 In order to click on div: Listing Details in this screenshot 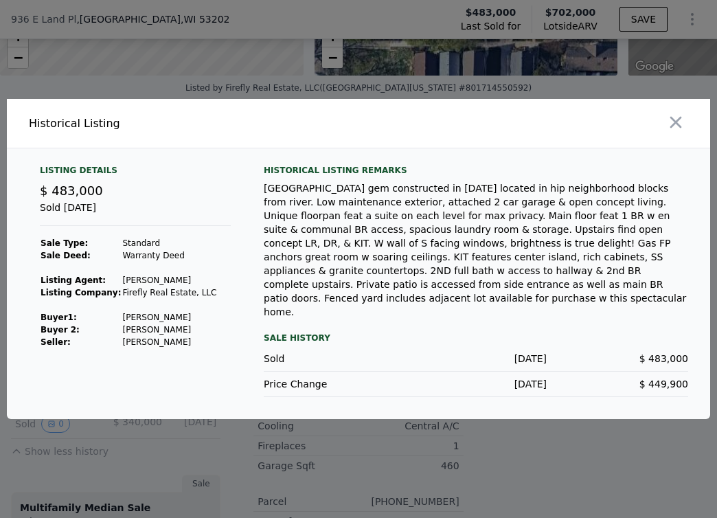, I will do `click(135, 173)`.